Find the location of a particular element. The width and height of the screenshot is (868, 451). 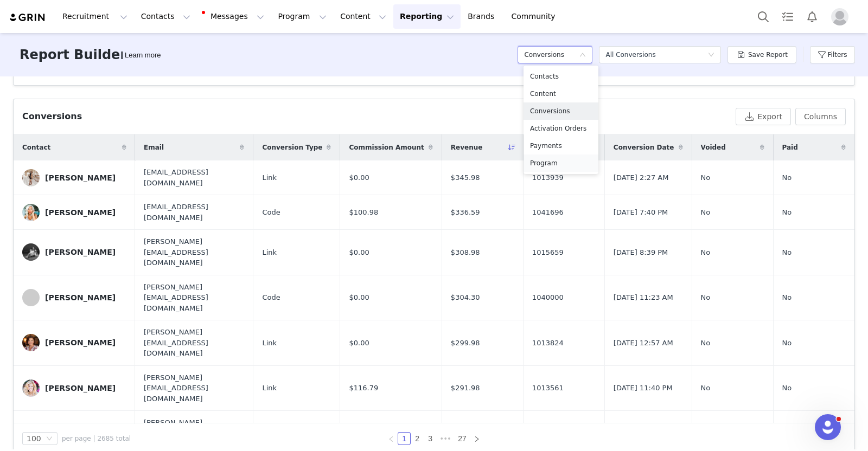

button: Content is located at coordinates (363, 16).